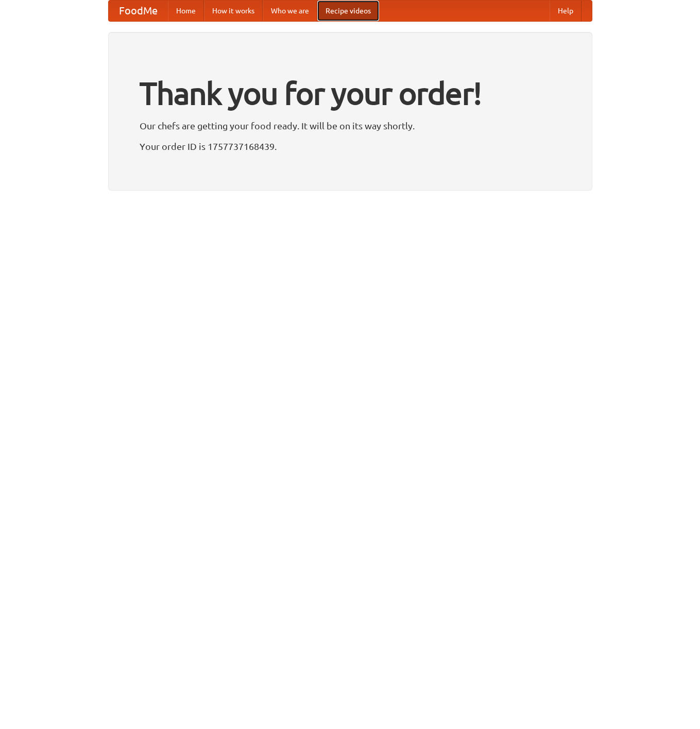 The height and width of the screenshot is (729, 700). Describe the element at coordinates (233, 11) in the screenshot. I see `a: How it works` at that location.